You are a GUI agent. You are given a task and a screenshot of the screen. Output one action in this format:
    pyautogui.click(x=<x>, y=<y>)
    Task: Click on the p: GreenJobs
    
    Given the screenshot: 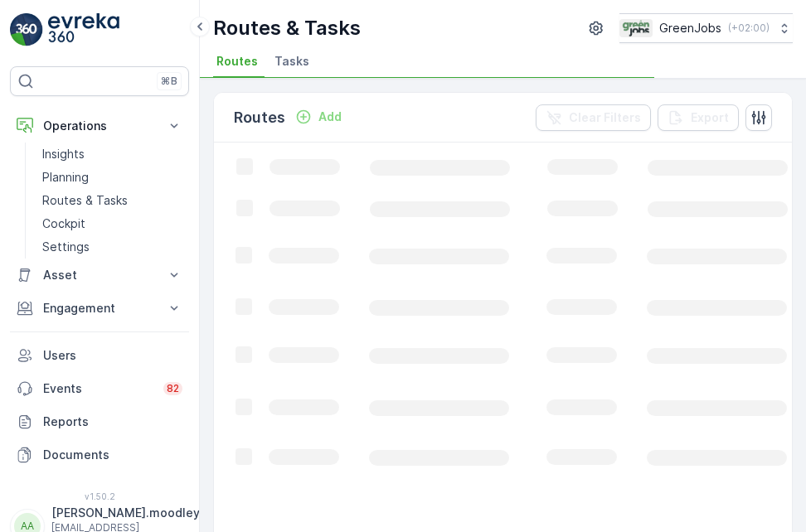 What is the action you would take?
    pyautogui.click(x=690, y=28)
    